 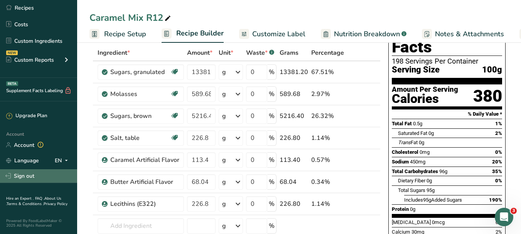 I want to click on div: Custom Reports, so click(x=30, y=60).